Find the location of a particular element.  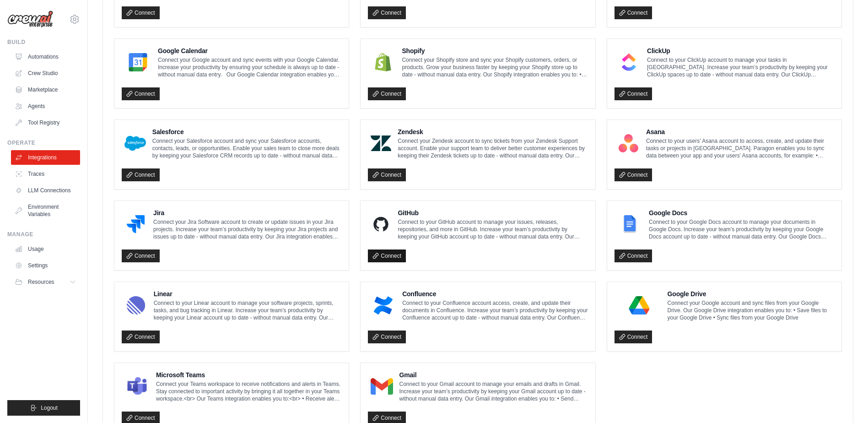

a: Environment Variables is located at coordinates (45, 211).